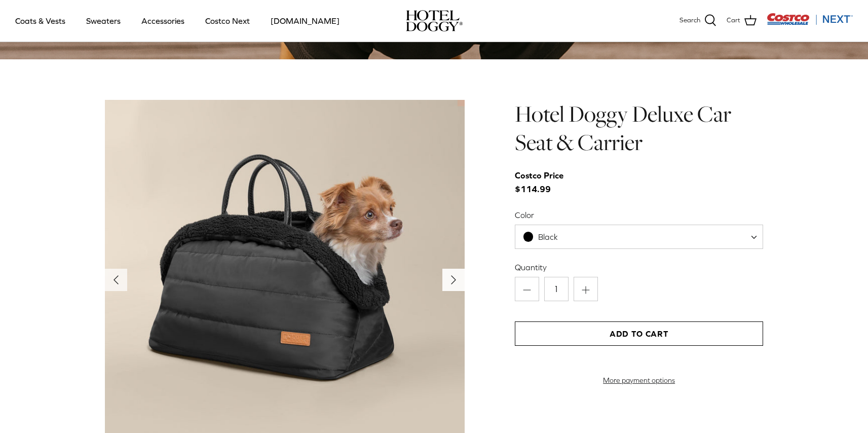 The width and height of the screenshot is (868, 433). What do you see at coordinates (733, 20) in the screenshot?
I see `span: Cart` at bounding box center [733, 20].